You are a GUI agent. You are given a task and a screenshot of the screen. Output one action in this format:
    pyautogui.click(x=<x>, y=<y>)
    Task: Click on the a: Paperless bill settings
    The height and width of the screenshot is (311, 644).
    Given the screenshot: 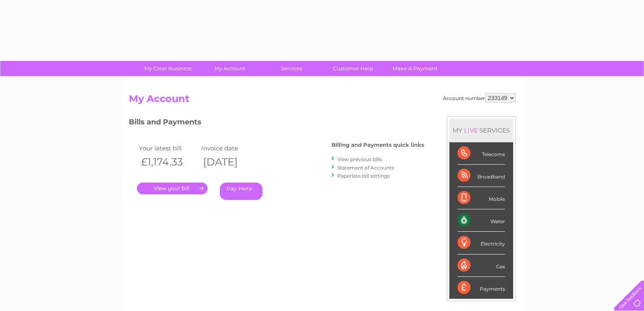 What is the action you would take?
    pyautogui.click(x=363, y=176)
    